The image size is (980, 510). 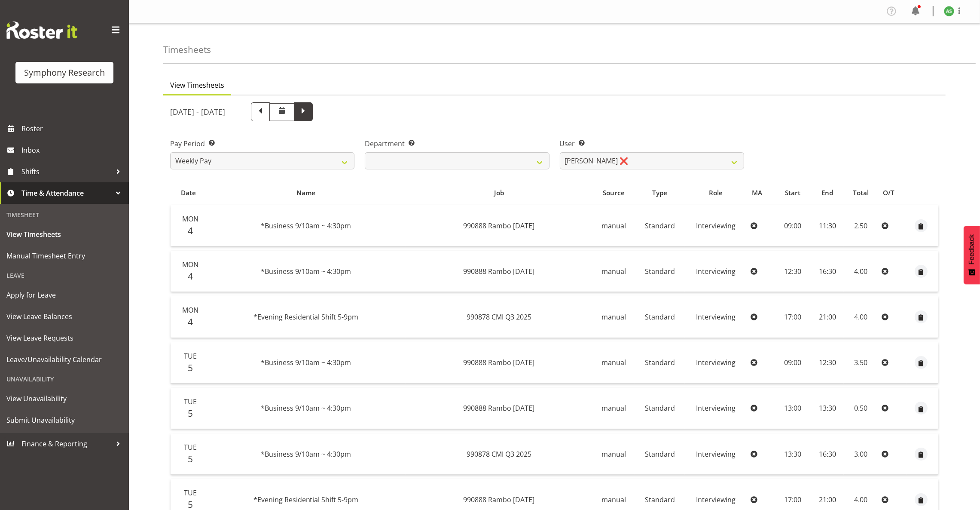 I want to click on label: Department, so click(x=456, y=144).